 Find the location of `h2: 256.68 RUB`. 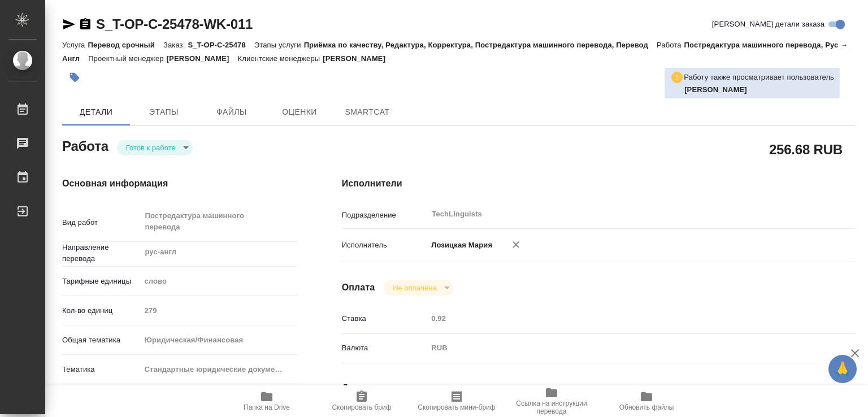

h2: 256.68 RUB is located at coordinates (806, 149).